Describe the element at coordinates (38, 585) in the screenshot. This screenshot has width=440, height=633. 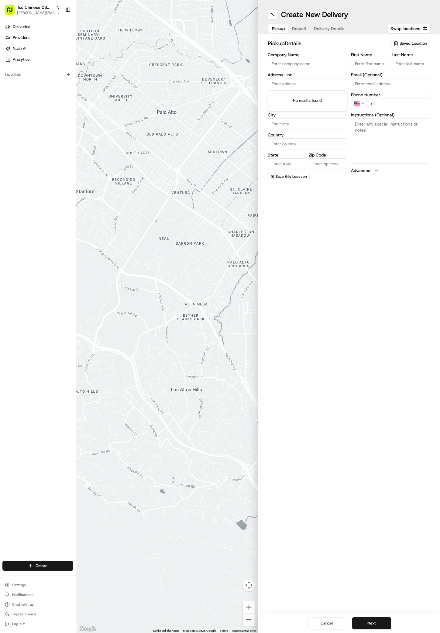
I see `button: Settings` at that location.